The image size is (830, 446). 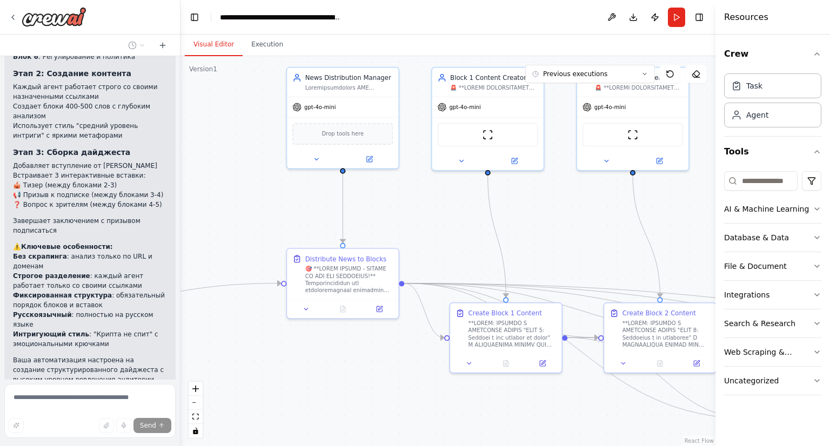 I want to click on div: Block 2 Content Creator🚨 **LOREMI DOLORSITAMET CONSEC A ELITSEDDOE!** Tempori utlaboree d magnaal..., so click(x=633, y=119).